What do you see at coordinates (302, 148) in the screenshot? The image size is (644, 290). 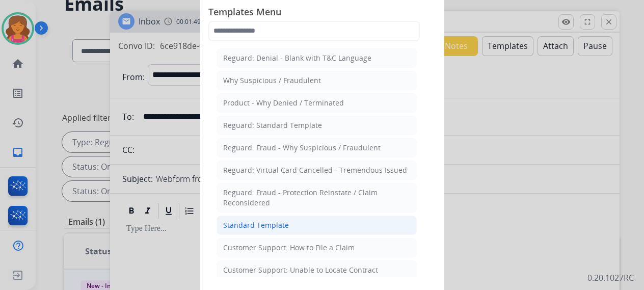 I see `div: Reguard: Fraud - Why Suspicious / Fraudulent` at bounding box center [302, 148].